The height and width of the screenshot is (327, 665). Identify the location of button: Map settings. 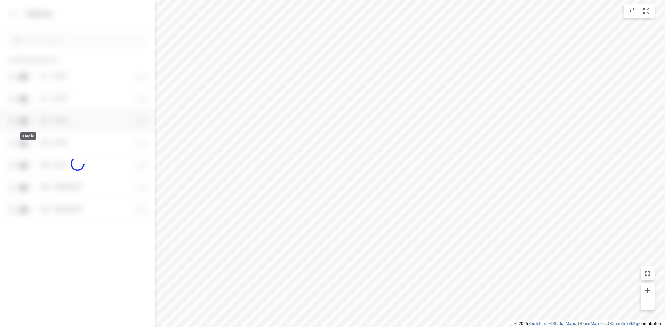
(632, 11).